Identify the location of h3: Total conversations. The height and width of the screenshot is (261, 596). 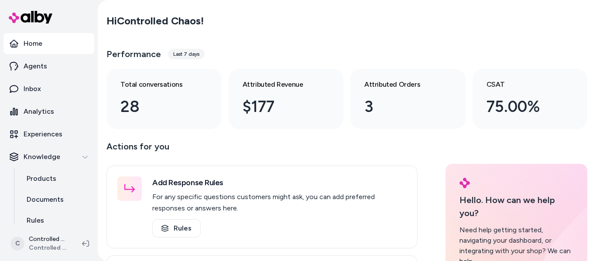
(157, 85).